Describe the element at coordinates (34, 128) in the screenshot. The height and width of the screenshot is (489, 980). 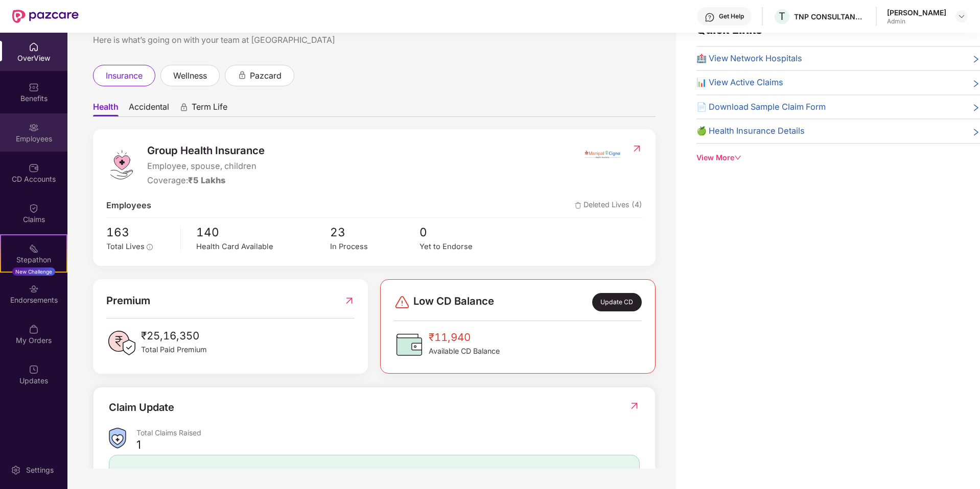
I see `img: svg+xml;base64,PHN2ZyBpZD0iRW1wbG95ZWVzIiB4bWxucz0iaHR0cDovL3d3dy53My5vcmcvMjAwMC9zdmciIHdpZHRoPS...` at that location.